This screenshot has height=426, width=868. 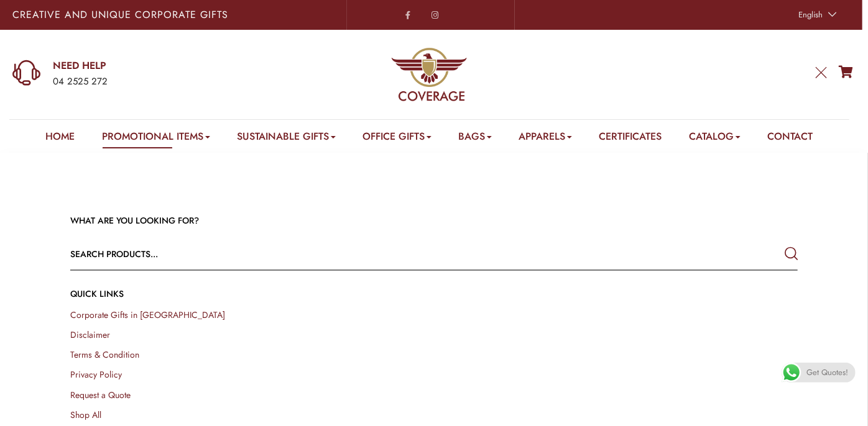 What do you see at coordinates (816, 15) in the screenshot?
I see `a: English` at bounding box center [816, 15].